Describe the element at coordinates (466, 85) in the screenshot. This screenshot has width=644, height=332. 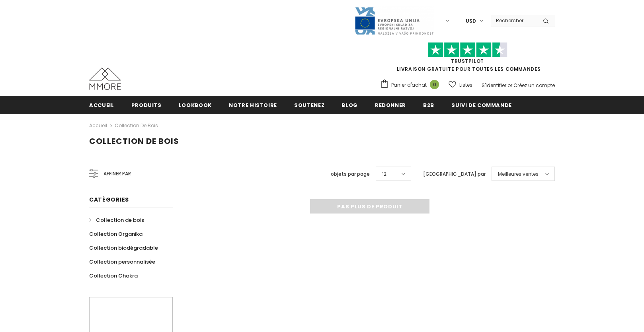
I see `span: Listes` at that location.